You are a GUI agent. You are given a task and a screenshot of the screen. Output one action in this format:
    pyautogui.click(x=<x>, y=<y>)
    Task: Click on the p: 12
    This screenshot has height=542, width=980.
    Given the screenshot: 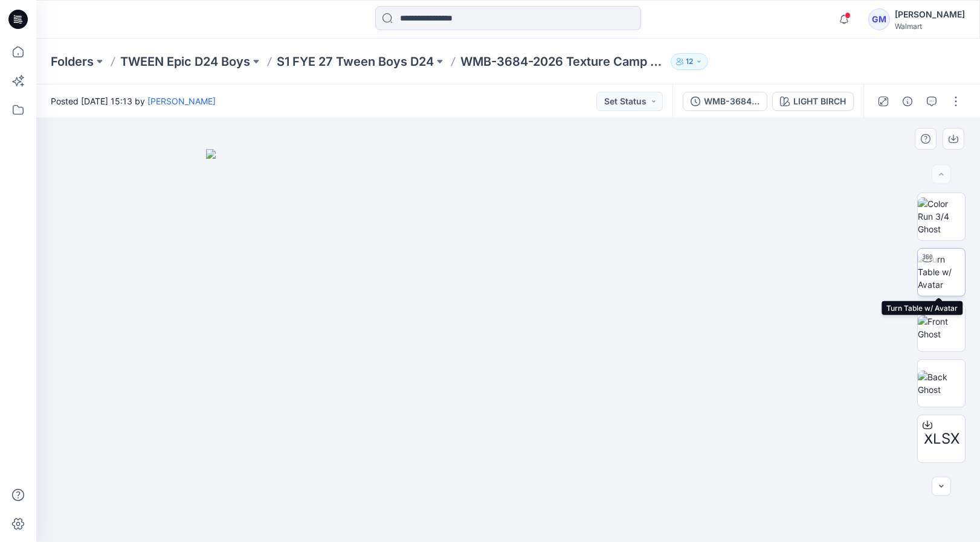 What is the action you would take?
    pyautogui.click(x=690, y=61)
    